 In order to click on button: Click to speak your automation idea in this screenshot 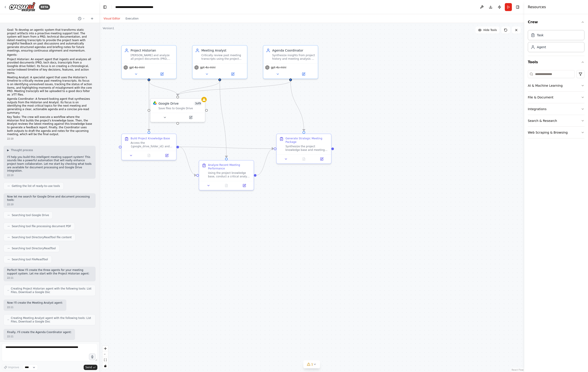, I will do `click(93, 357)`.